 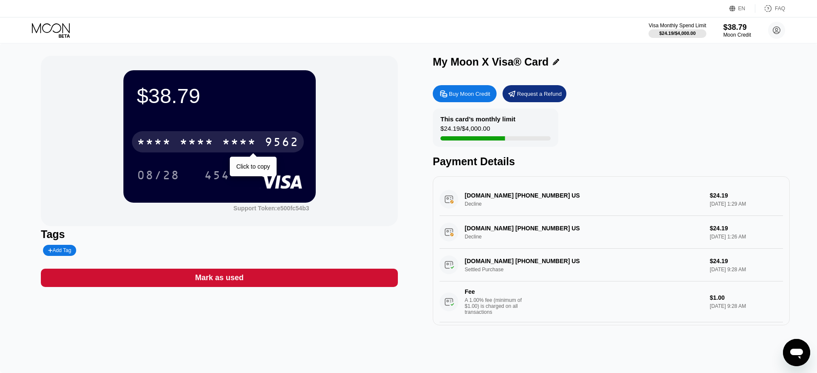 I want to click on div: This card’s monthly limit, so click(x=478, y=119).